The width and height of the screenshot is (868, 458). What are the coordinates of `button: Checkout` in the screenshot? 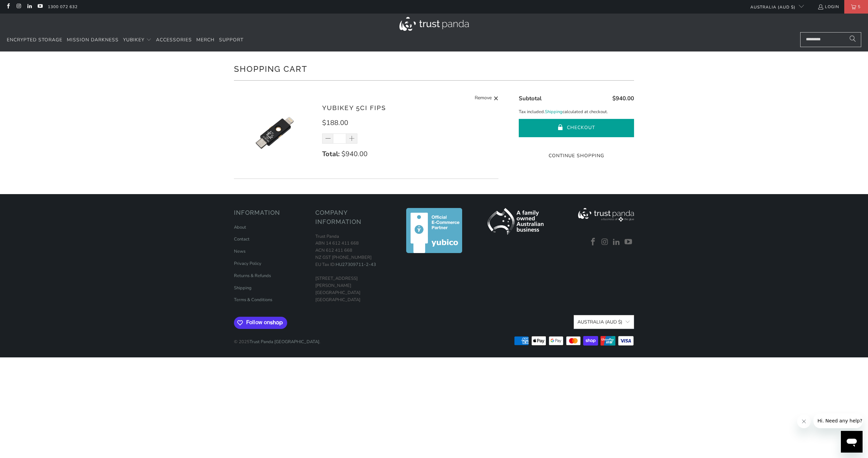 It's located at (577, 128).